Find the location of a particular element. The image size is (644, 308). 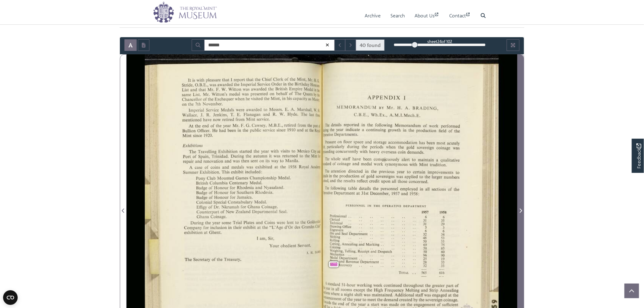

span: retired is located at coordinates (234, 119).